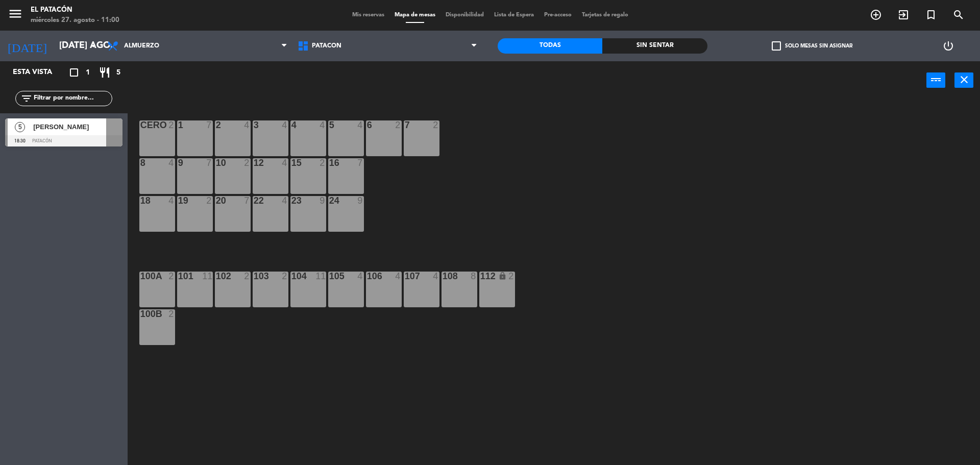 The width and height of the screenshot is (980, 465). I want to click on i: exit_to_app, so click(903, 15).